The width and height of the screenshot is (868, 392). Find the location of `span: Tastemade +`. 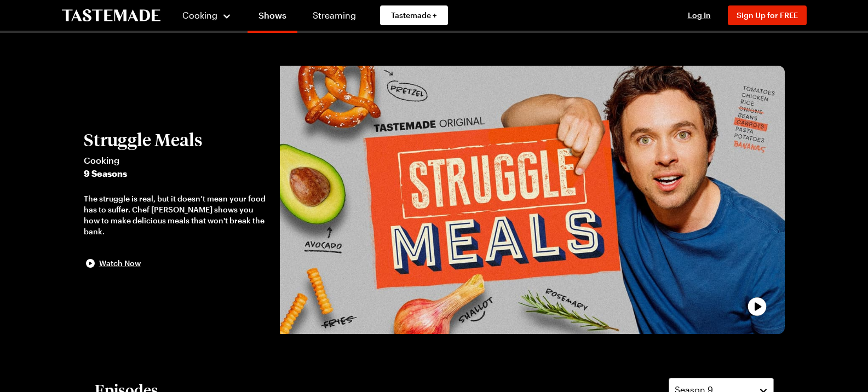

span: Tastemade + is located at coordinates (414, 15).